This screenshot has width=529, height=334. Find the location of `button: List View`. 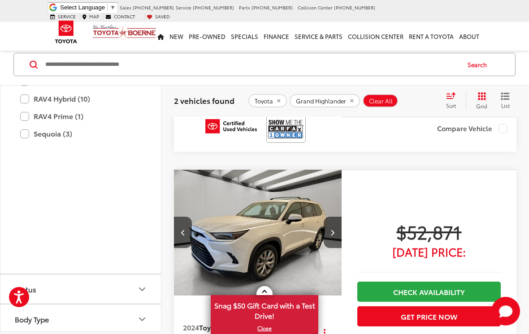

button: List View is located at coordinates (505, 101).